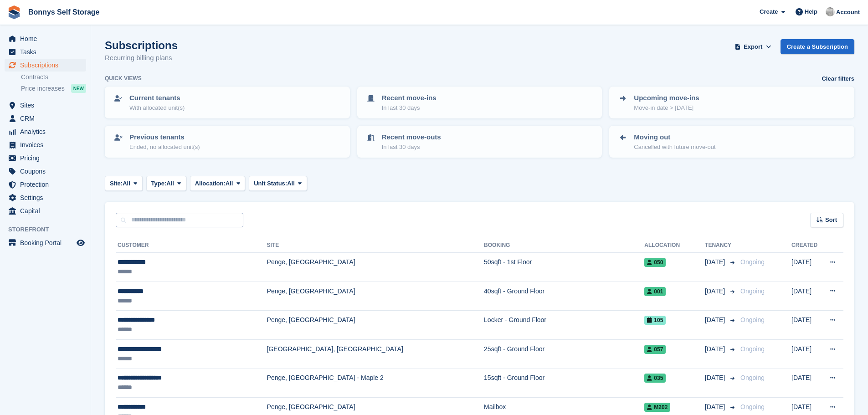  I want to click on p: In last 30 days, so click(409, 108).